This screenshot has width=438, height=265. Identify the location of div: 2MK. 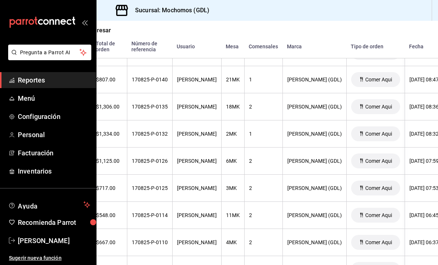
(233, 134).